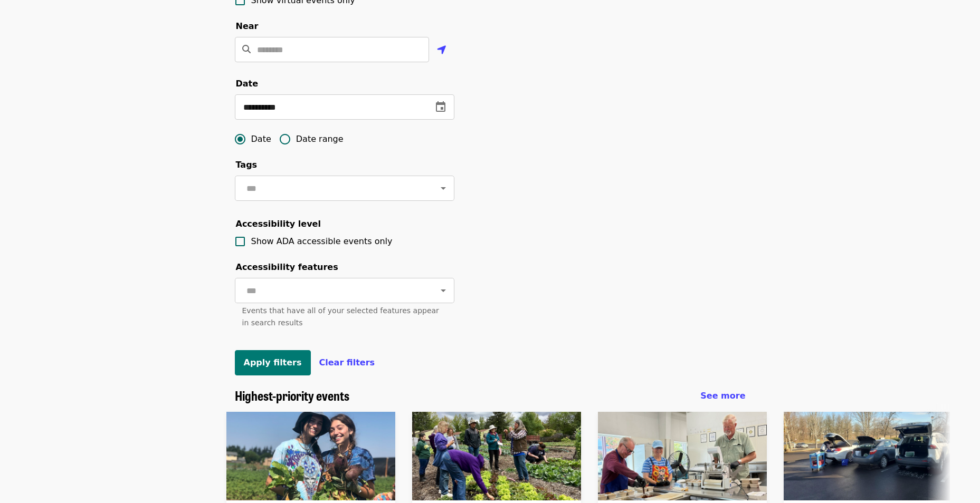 The image size is (980, 503). What do you see at coordinates (292, 395) in the screenshot?
I see `span: Highest-priority events` at bounding box center [292, 395].